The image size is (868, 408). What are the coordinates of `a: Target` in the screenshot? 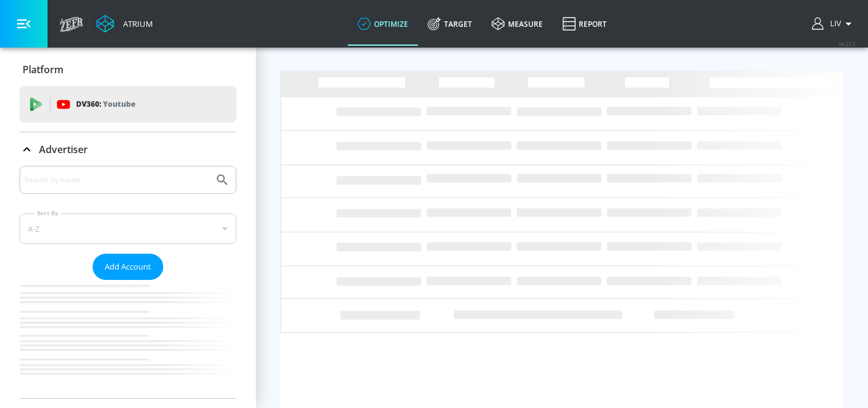 It's located at (450, 24).